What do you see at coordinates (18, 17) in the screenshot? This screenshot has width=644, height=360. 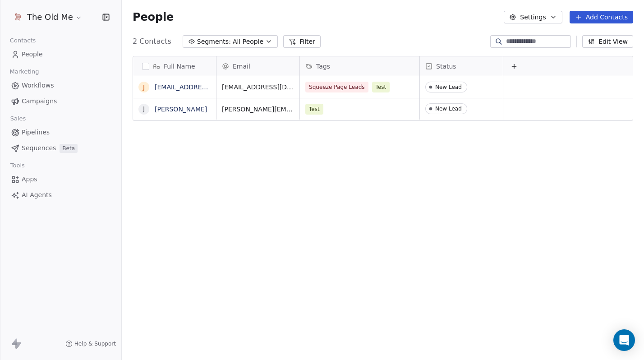 I see `img: TOM%20stacked.png` at bounding box center [18, 17].